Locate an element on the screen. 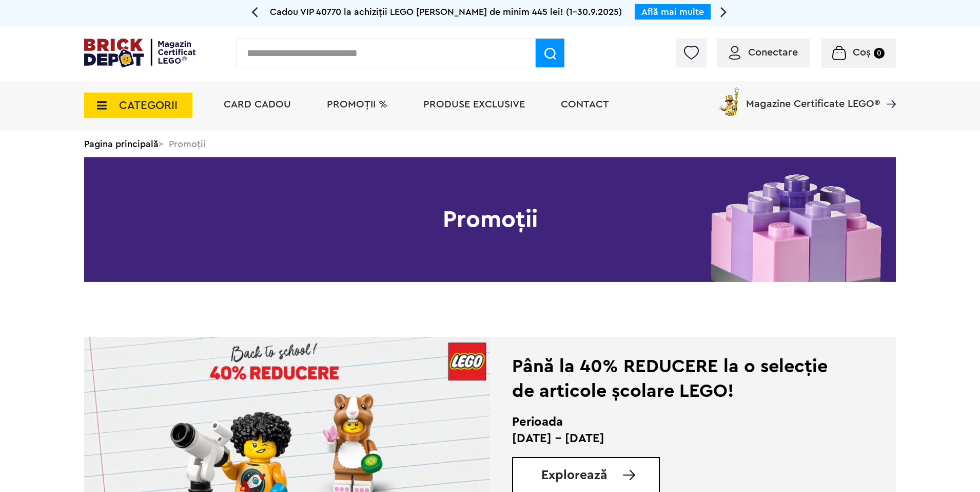 The height and width of the screenshot is (492, 980). span: Magazine Certificate LEGO® is located at coordinates (813, 97).